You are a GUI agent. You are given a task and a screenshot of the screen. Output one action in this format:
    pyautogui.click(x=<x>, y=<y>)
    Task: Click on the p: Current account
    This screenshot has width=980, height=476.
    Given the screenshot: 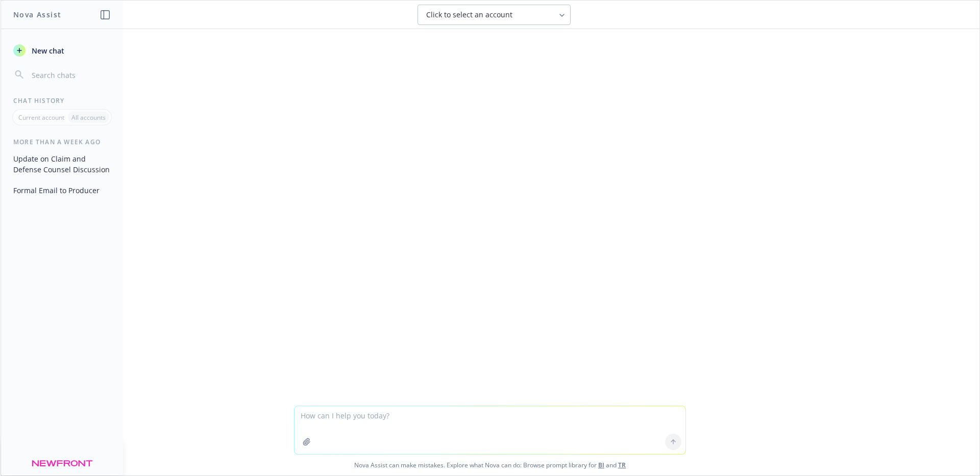 What is the action you would take?
    pyautogui.click(x=41, y=117)
    